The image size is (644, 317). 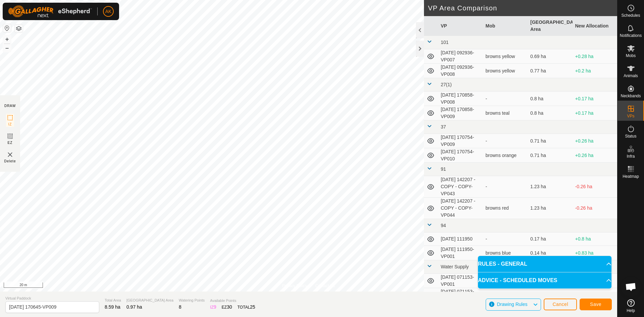 I want to click on span: ADVICE - SCHEDULED MOVES, so click(x=518, y=280).